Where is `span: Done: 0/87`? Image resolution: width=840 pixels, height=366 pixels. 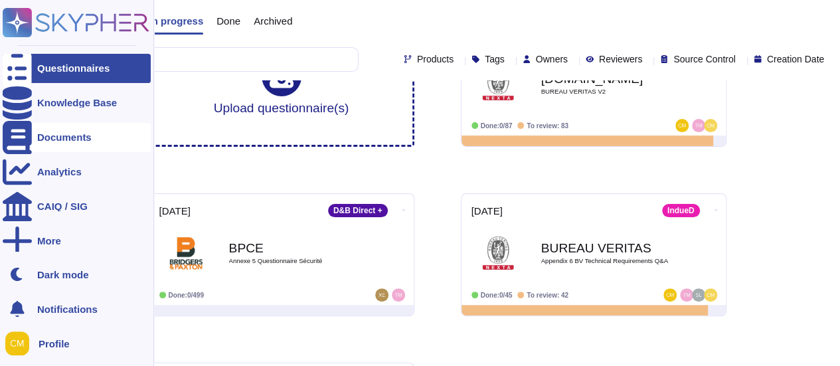 span: Done: 0/87 is located at coordinates (497, 126).